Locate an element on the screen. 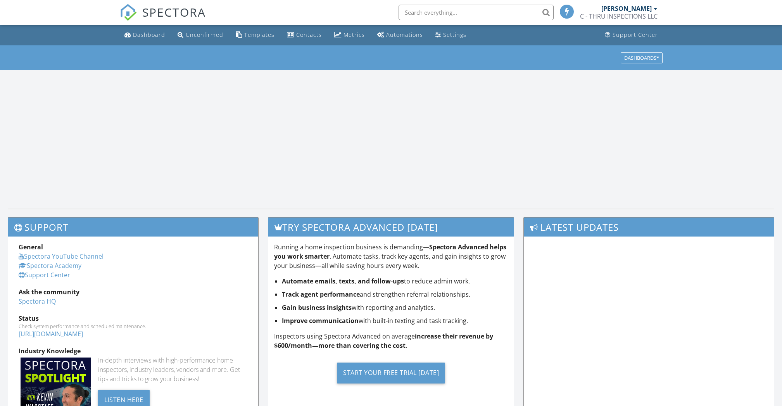 The width and height of the screenshot is (782, 406). a: Templates is located at coordinates (255, 35).